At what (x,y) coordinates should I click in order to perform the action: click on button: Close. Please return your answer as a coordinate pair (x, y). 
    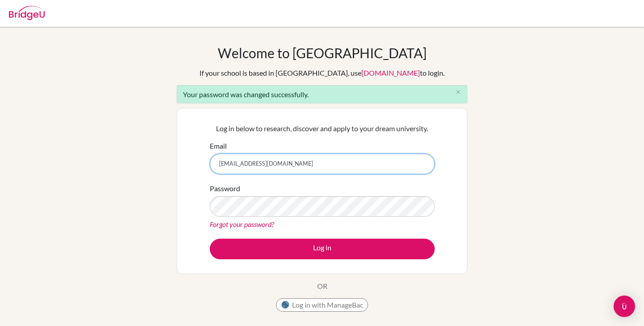
    Looking at the image, I should click on (458, 92).